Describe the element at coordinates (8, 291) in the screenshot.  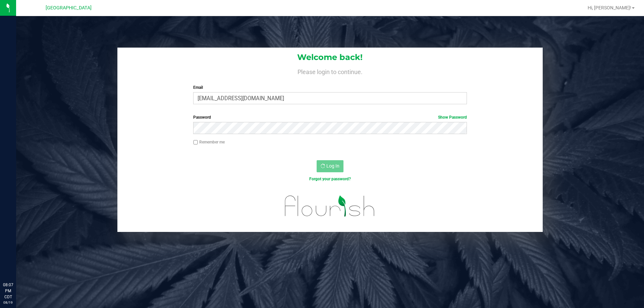
I see `p: 08:07 PM CDT` at that location.